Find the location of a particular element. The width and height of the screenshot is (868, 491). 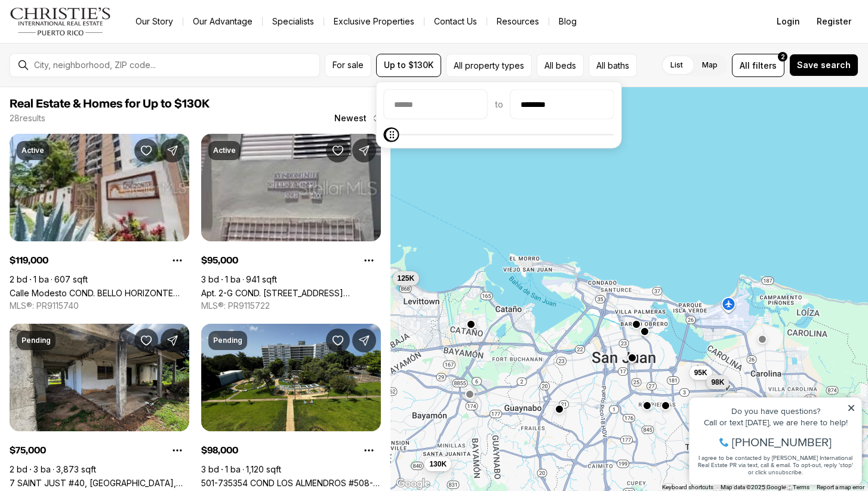

span: 95K is located at coordinates (701, 372).